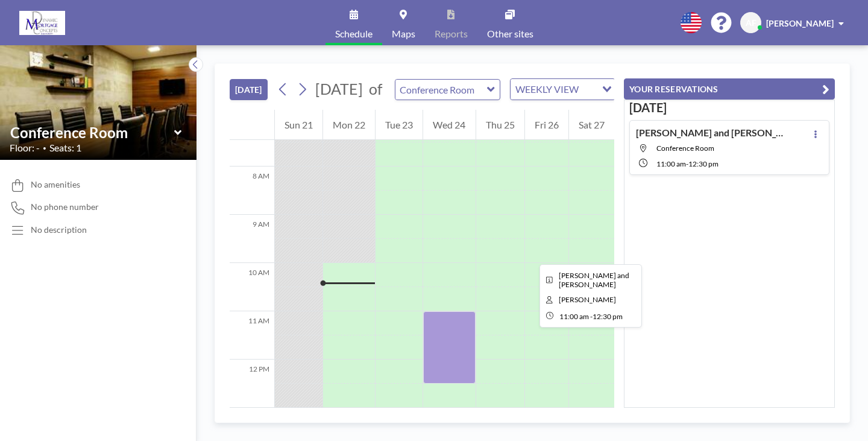 Image resolution: width=868 pixels, height=441 pixels. I want to click on span: Schedule, so click(354, 34).